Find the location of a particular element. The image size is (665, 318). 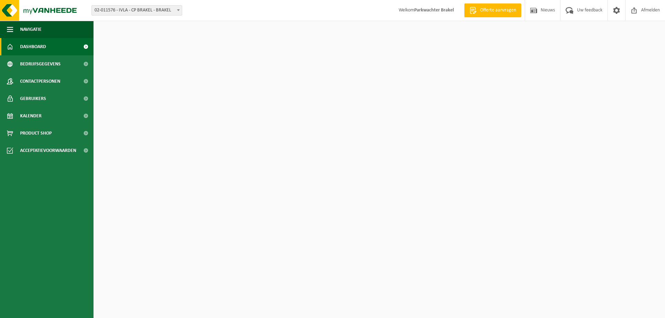

span: Dashboard is located at coordinates (33, 47).